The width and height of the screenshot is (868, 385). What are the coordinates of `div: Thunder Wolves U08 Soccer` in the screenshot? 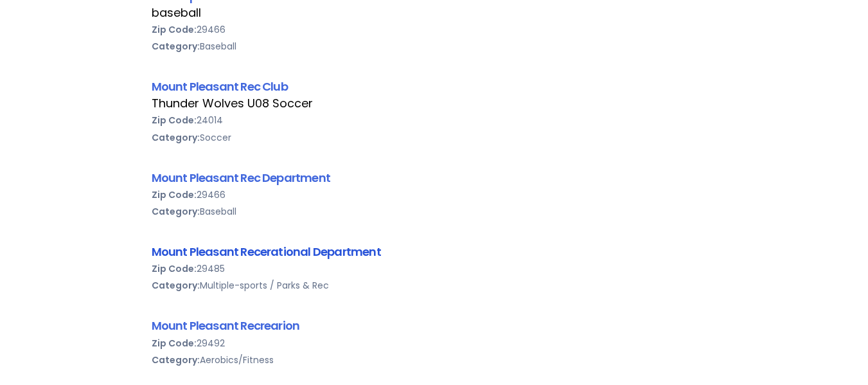 It's located at (434, 103).